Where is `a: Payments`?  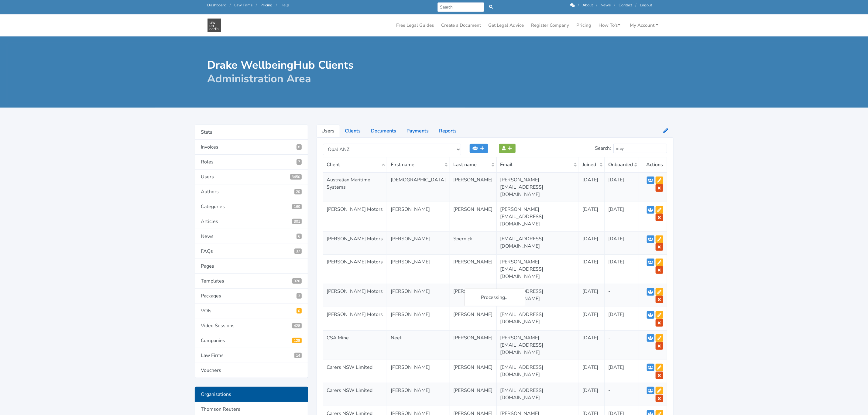 a: Payments is located at coordinates (418, 131).